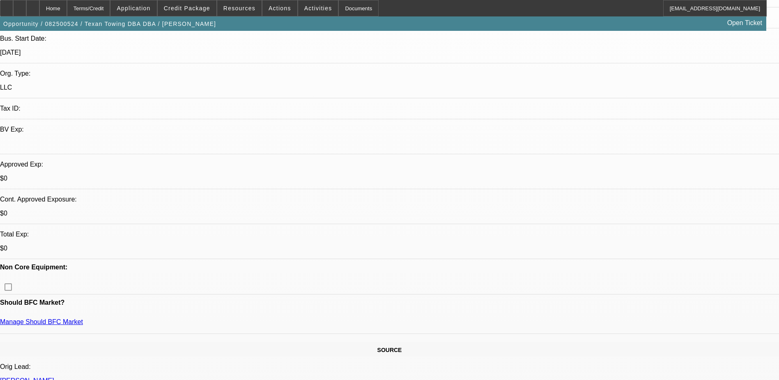 This screenshot has width=779, height=380. I want to click on span: SOURCE, so click(390, 350).